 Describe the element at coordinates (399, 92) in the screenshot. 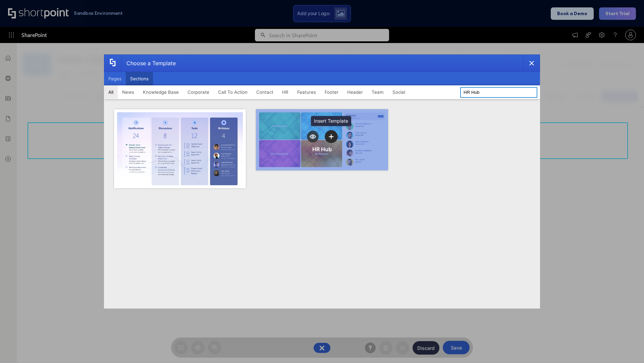

I see `button: Social` at that location.